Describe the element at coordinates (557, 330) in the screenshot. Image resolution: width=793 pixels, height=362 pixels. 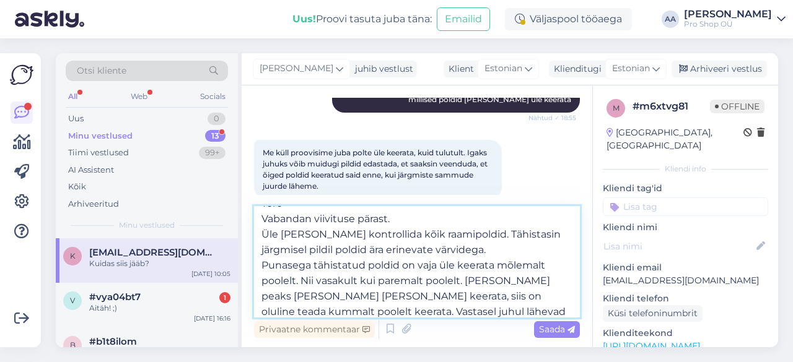
I see `span: Saada` at that location.